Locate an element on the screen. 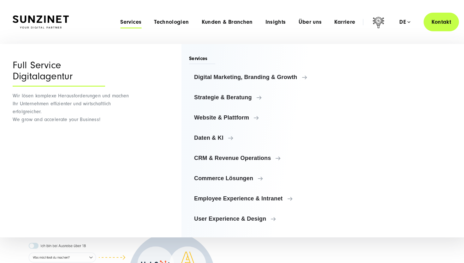 The height and width of the screenshot is (263, 464). span: Kunden & Branchen is located at coordinates (227, 22).